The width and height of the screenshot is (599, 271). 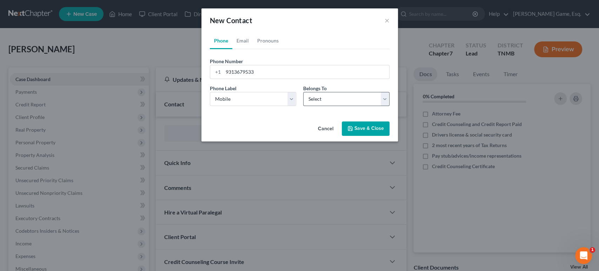 I want to click on span: New Contact, so click(x=231, y=20).